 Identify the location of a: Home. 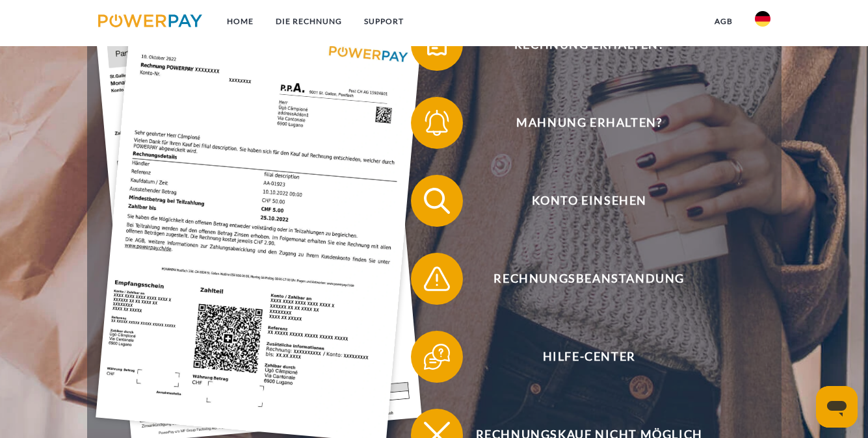
(240, 22).